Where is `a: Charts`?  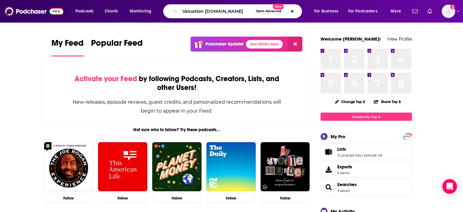 a: Charts is located at coordinates (111, 11).